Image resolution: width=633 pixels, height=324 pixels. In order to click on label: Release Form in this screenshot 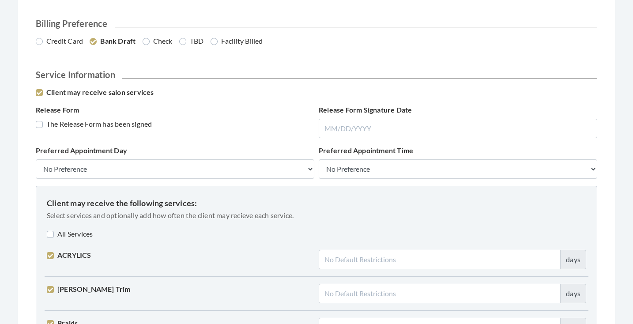, I will do `click(57, 110)`.